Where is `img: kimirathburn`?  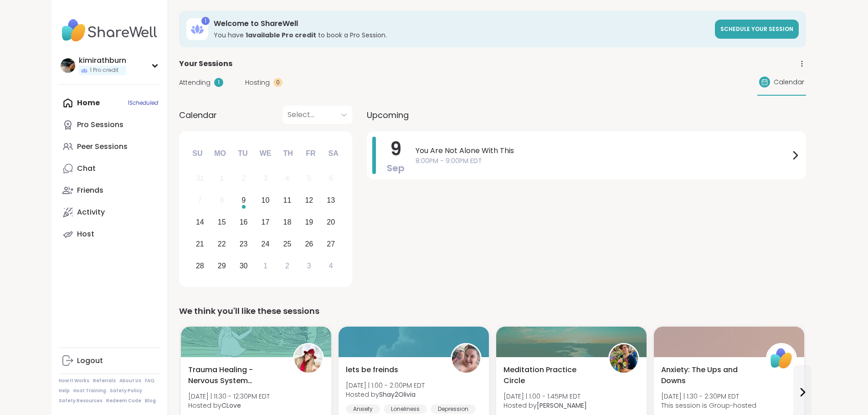 img: kimirathburn is located at coordinates (68, 65).